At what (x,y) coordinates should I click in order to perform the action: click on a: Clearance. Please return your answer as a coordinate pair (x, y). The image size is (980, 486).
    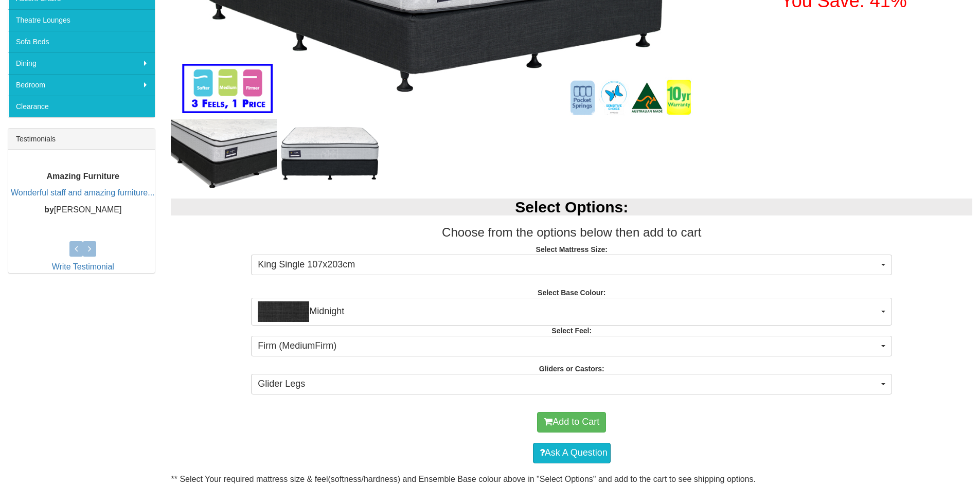
    Looking at the image, I should click on (81, 107).